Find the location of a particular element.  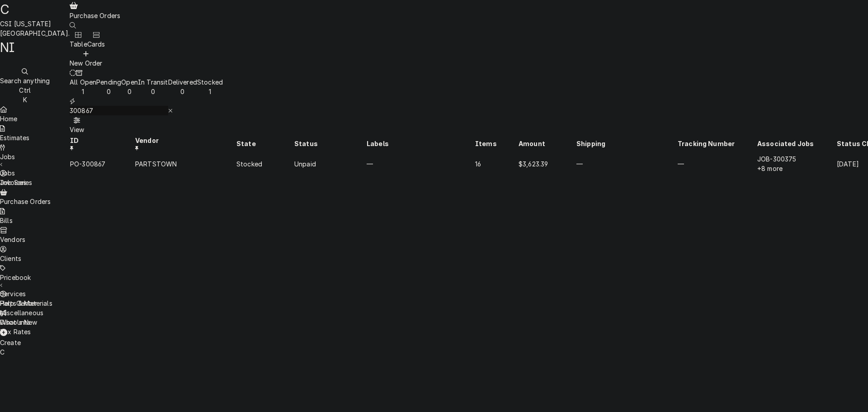

div: Items is located at coordinates (496, 144).